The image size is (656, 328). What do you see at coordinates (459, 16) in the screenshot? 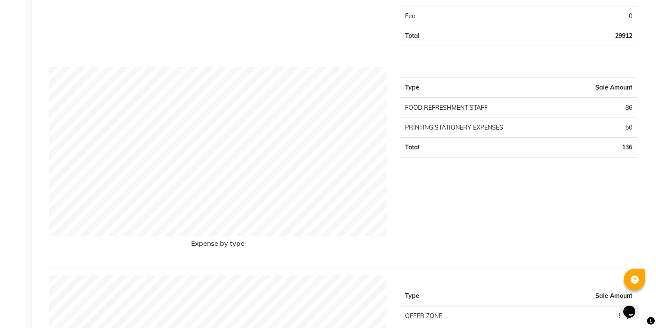
I see `td: Fee` at bounding box center [459, 16].